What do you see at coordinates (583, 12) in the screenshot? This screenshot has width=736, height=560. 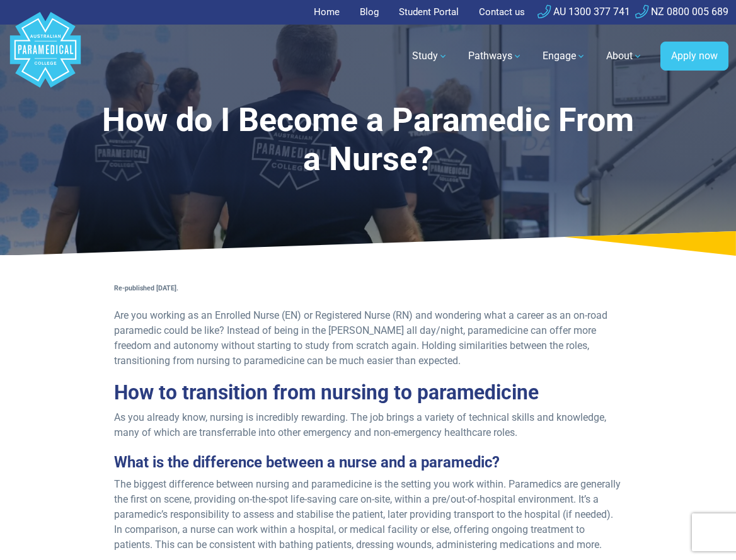 I see `a: AU 1300 377 741` at bounding box center [583, 12].